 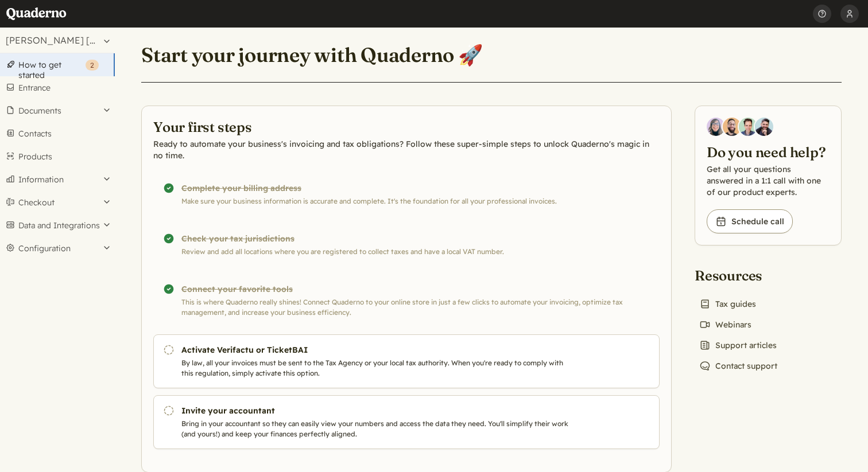 What do you see at coordinates (59, 225) in the screenshot?
I see `font: Data and Integrations` at bounding box center [59, 225].